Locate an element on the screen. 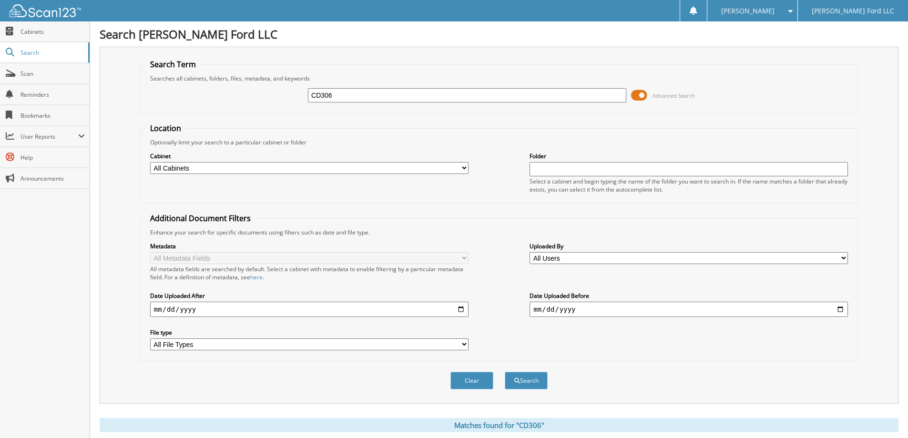 The height and width of the screenshot is (438, 908). span: Cabinets is located at coordinates (52, 31).